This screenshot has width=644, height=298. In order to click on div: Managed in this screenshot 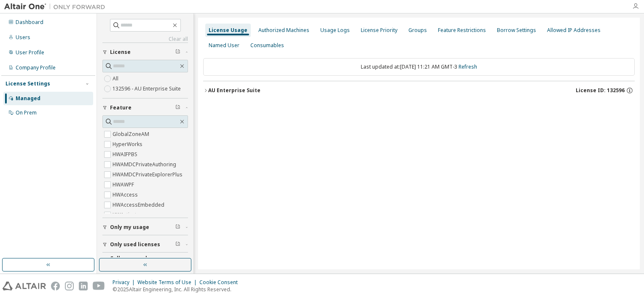, I will do `click(28, 98)`.